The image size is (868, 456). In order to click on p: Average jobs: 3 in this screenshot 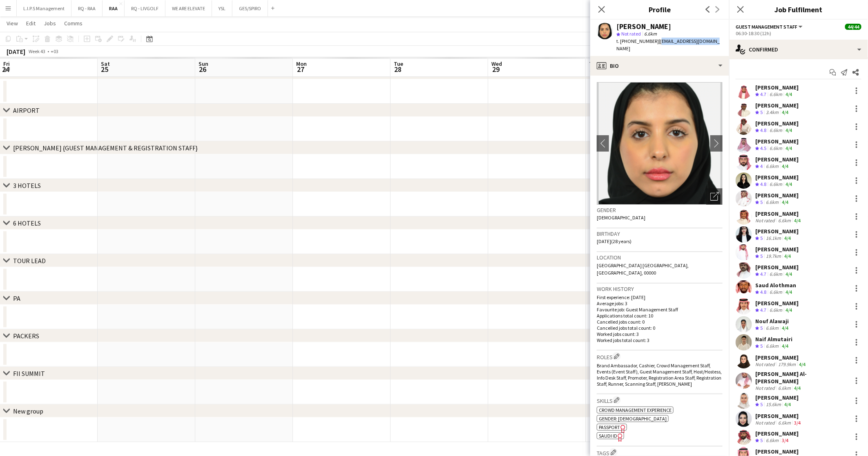, I will do `click(660, 303)`.